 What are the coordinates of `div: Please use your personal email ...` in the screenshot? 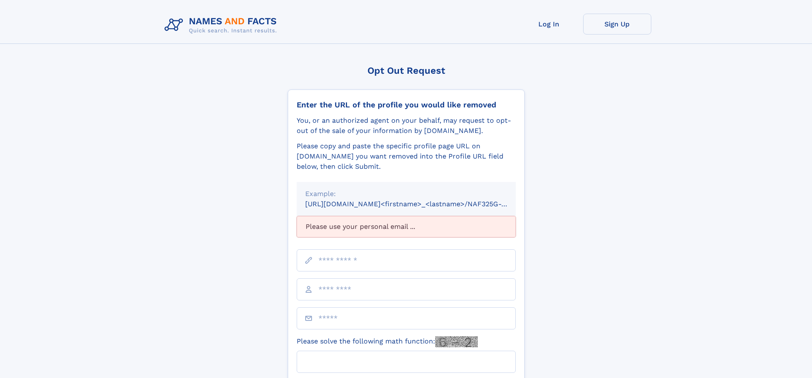 It's located at (406, 227).